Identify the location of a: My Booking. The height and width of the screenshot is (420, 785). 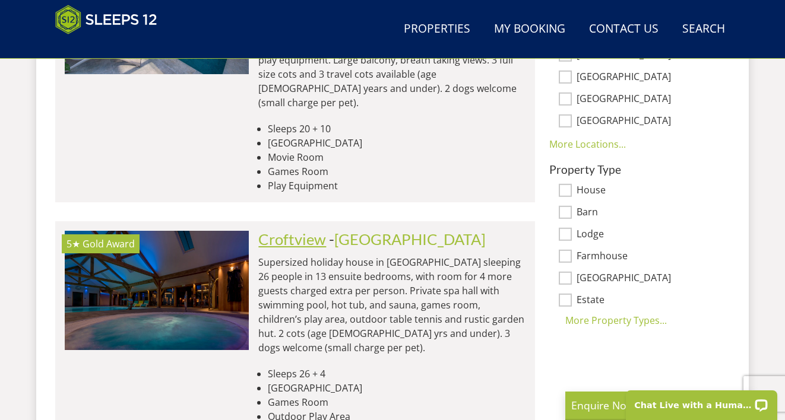
(529, 29).